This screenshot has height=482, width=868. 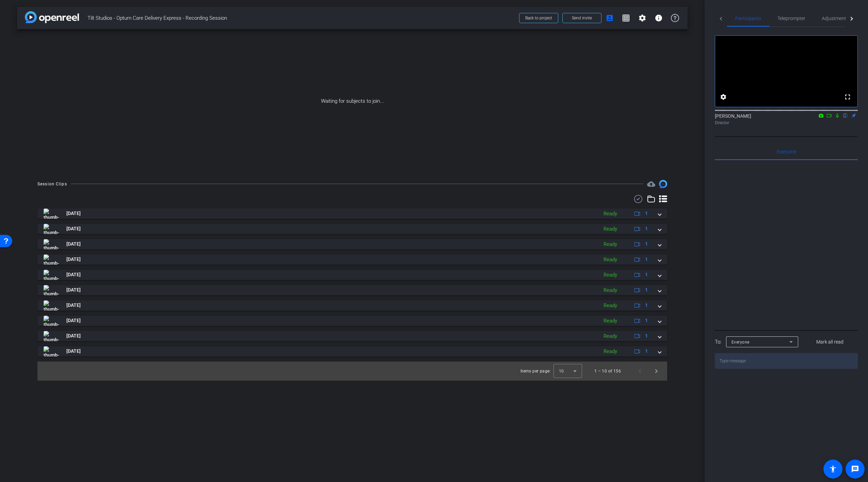 I want to click on mat-icon: cloud_upload, so click(x=652, y=184).